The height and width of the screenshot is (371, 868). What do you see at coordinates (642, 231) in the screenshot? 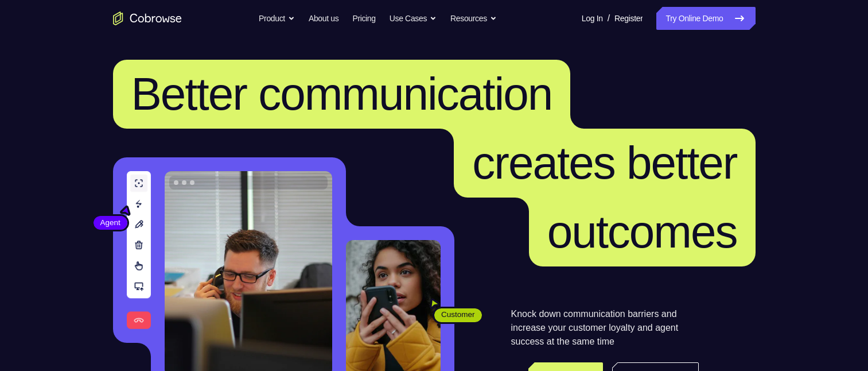
I see `span: outcomes` at bounding box center [642, 231].